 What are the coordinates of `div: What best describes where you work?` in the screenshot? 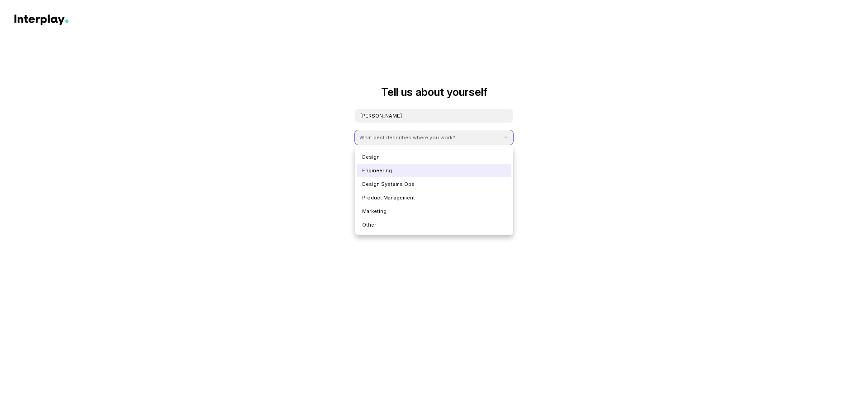 It's located at (407, 138).